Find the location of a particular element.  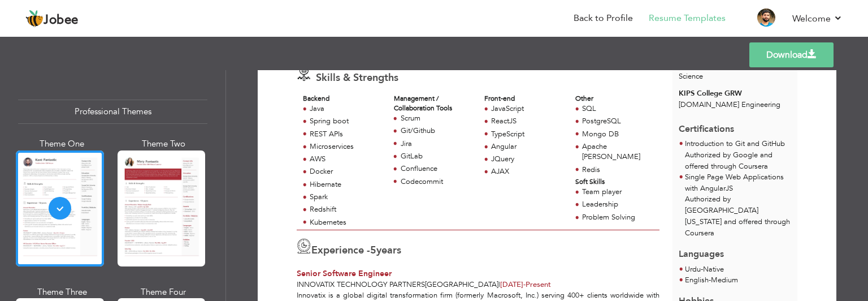

div: Angular is located at coordinates (527, 146).